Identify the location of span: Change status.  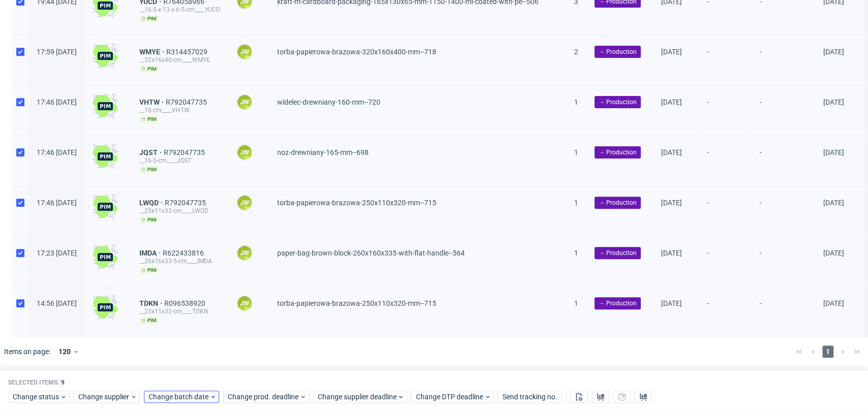
(36, 397).